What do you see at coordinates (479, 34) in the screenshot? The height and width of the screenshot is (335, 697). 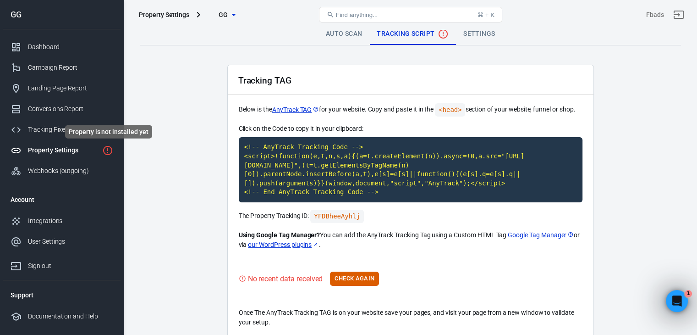 I see `a: Settings` at bounding box center [479, 34].